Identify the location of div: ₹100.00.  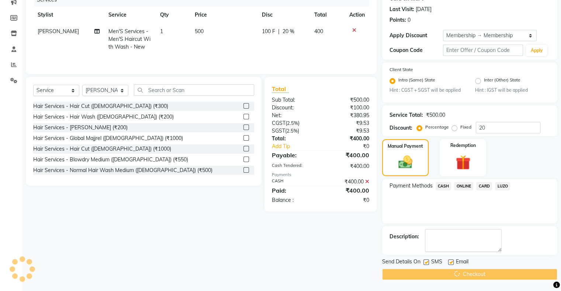
(347, 108).